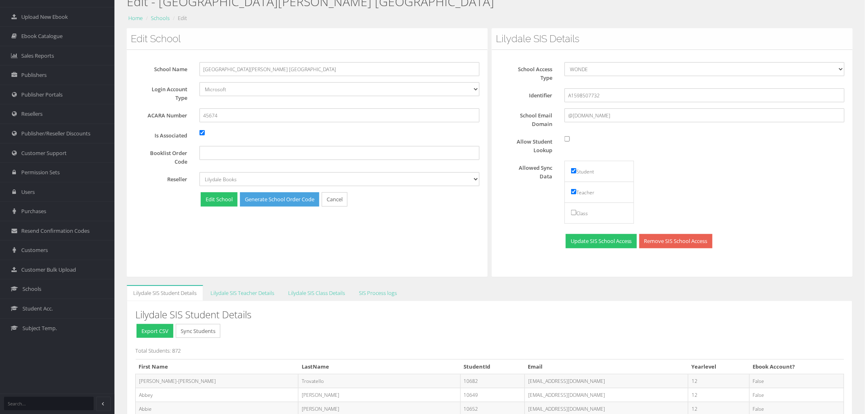 The image size is (865, 414). What do you see at coordinates (529, 144) in the screenshot?
I see `label: Allow Student Lookup` at bounding box center [529, 144].